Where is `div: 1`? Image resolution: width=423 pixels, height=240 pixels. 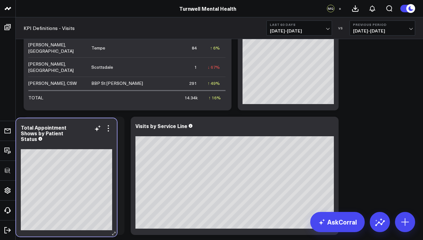
div: 1 is located at coordinates (196, 67).